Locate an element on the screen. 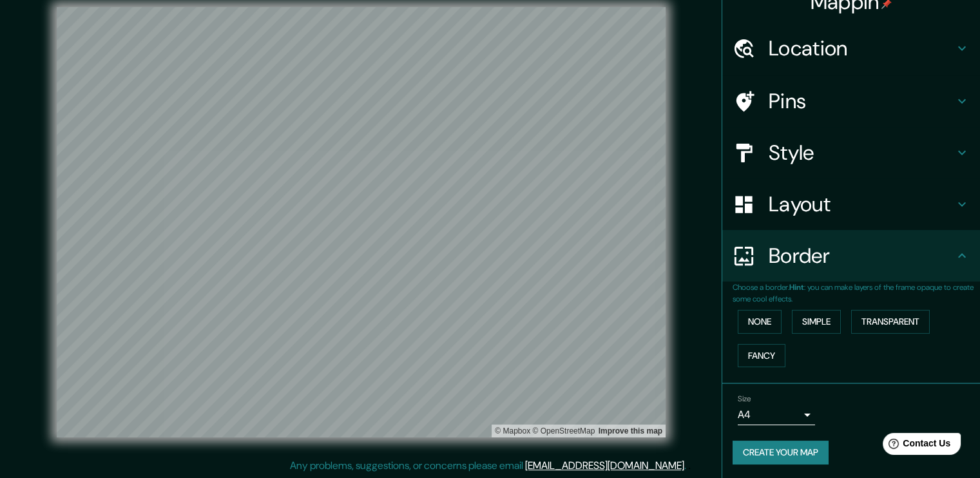 This screenshot has width=980, height=478. span: Contact Us is located at coordinates (62, 15).